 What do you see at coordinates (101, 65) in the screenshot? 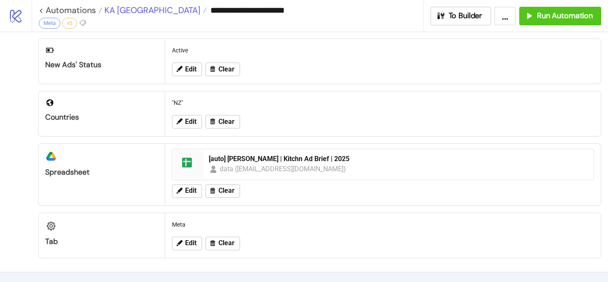
I see `div: New Ads' Status` at bounding box center [101, 65].